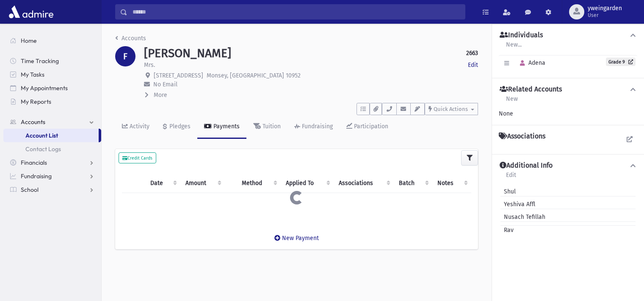 This screenshot has height=301, width=644. Describe the element at coordinates (370, 126) in the screenshot. I see `div: Participation` at that location.